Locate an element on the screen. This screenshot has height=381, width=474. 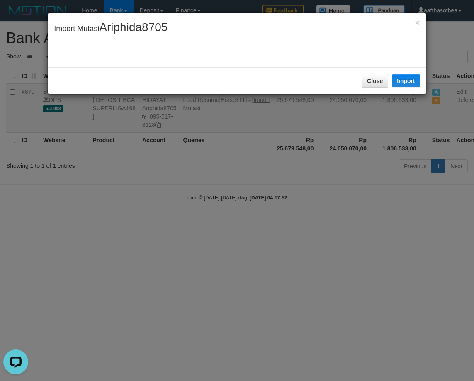
span: Ariphida8705 is located at coordinates (133, 27).